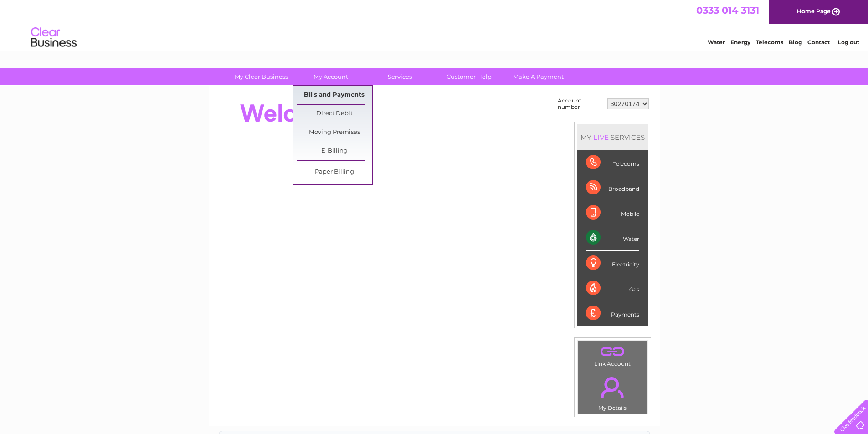 The image size is (868, 434). I want to click on a: Paper Billing, so click(334, 172).